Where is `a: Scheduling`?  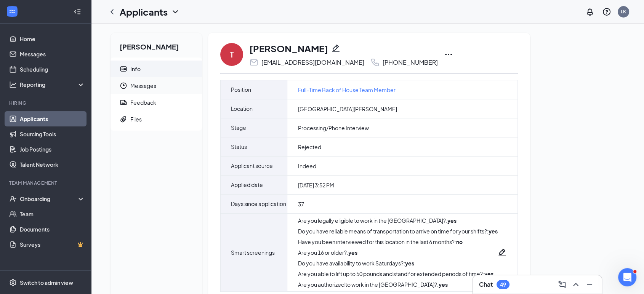
a: Scheduling is located at coordinates (52, 69).